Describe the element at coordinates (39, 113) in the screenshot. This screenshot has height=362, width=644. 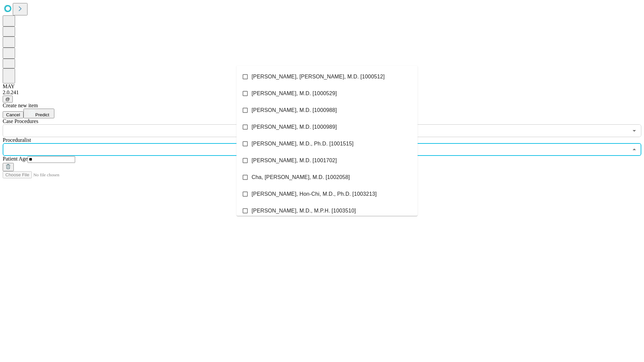
I see `button: Predict` at that location.